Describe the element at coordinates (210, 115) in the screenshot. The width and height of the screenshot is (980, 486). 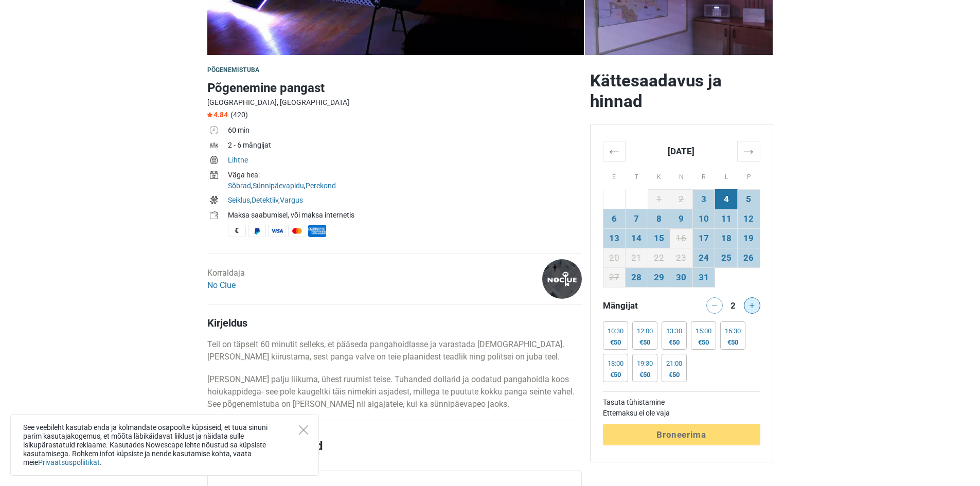
I see `img: Star` at that location.